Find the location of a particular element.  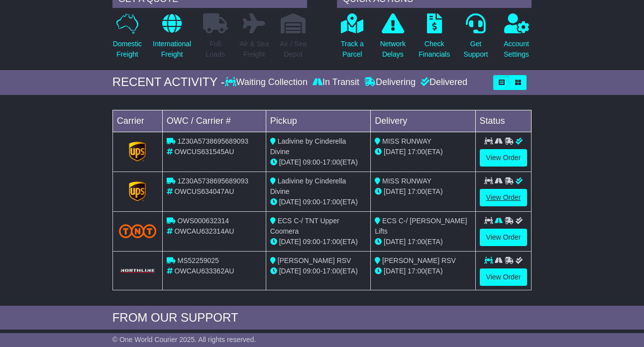

span: © One World Courier 2025. All rights reserved. is located at coordinates (184, 340).